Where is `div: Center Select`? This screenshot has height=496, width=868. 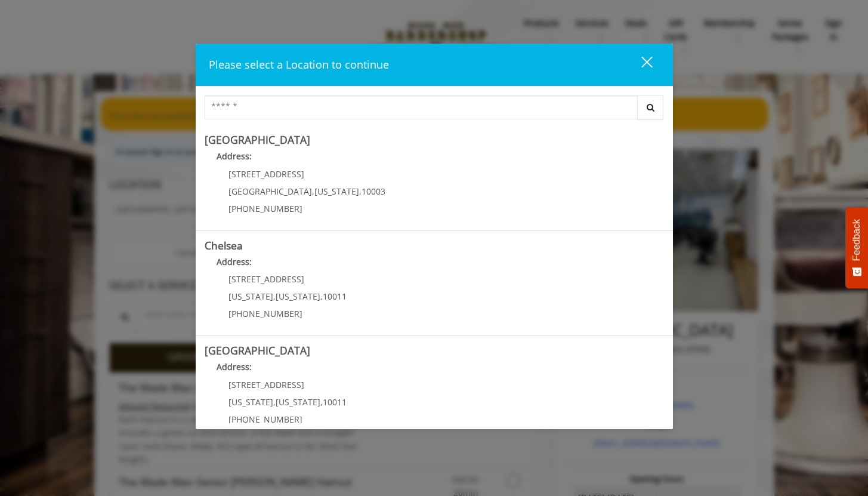
div: Center Select is located at coordinates (434, 110).